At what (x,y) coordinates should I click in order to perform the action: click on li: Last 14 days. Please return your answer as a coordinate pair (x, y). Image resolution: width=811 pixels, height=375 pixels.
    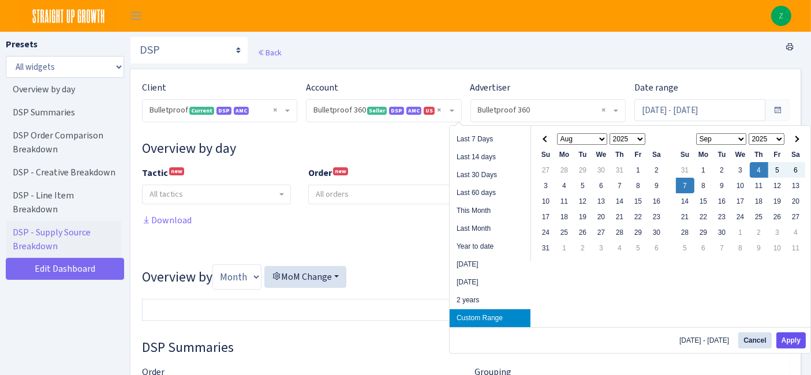
    Looking at the image, I should click on (490, 157).